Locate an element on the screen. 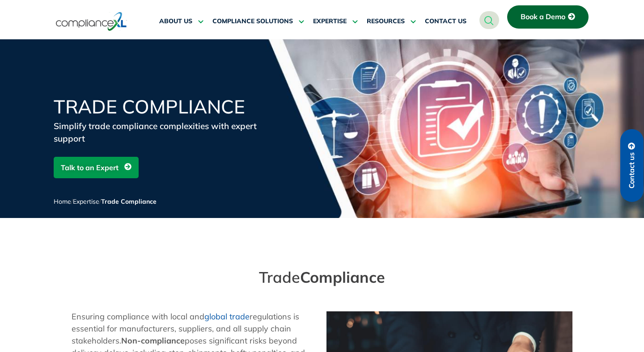  img: logo-one.svg is located at coordinates (91, 21).